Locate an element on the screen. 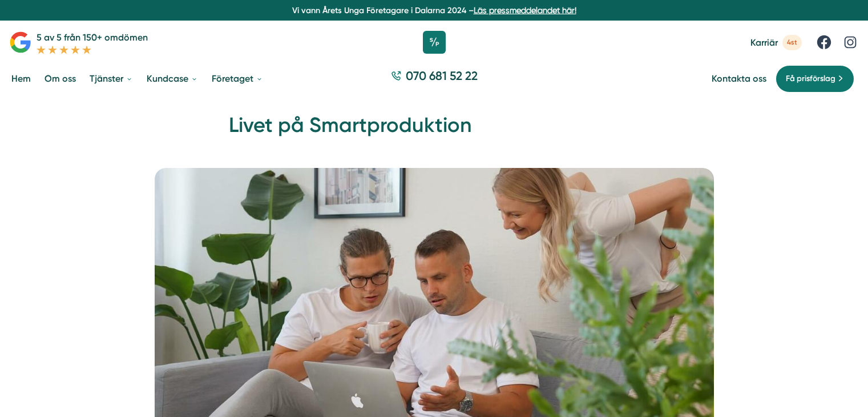  a: Karriär 4st is located at coordinates (776, 42).